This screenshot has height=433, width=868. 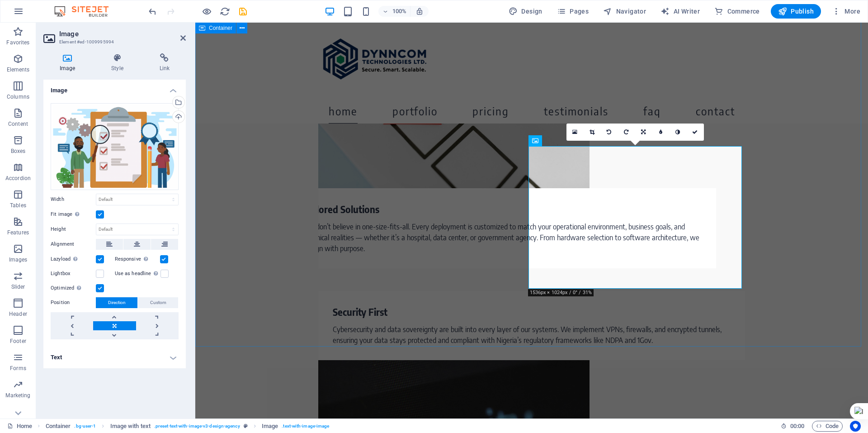 What do you see at coordinates (18, 396) in the screenshot?
I see `p: Marketing` at bounding box center [18, 396].